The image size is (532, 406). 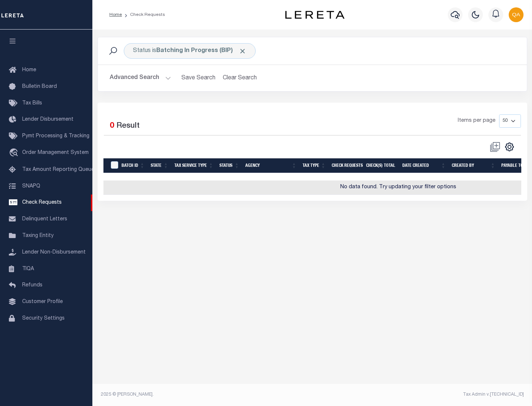 I want to click on button: Save Search, so click(x=199, y=78).